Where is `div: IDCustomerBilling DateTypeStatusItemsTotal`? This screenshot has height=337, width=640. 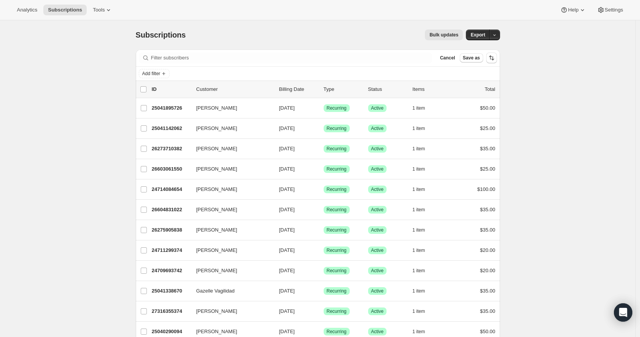 div: IDCustomerBilling DateTypeStatusItemsTotal is located at coordinates (323, 89).